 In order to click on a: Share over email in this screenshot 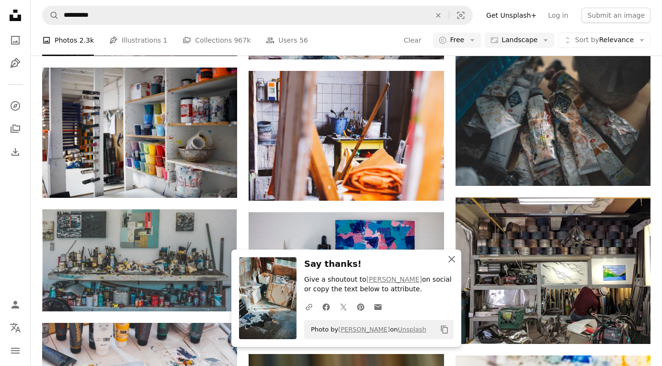, I will do `click(378, 307)`.